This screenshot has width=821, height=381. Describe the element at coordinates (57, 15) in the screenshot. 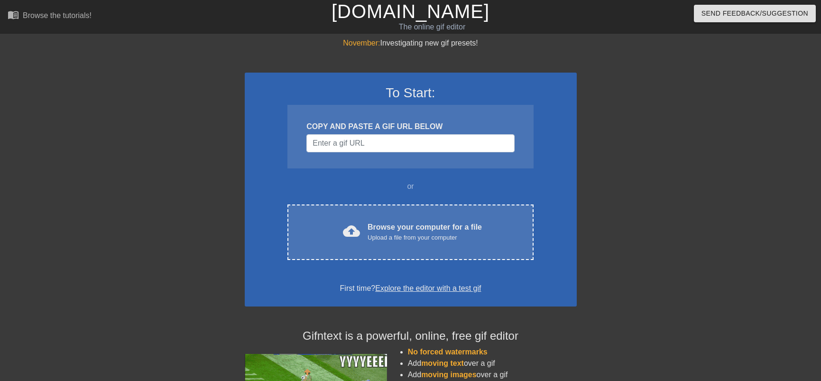

I see `div: Browse the tutorials!` at that location.